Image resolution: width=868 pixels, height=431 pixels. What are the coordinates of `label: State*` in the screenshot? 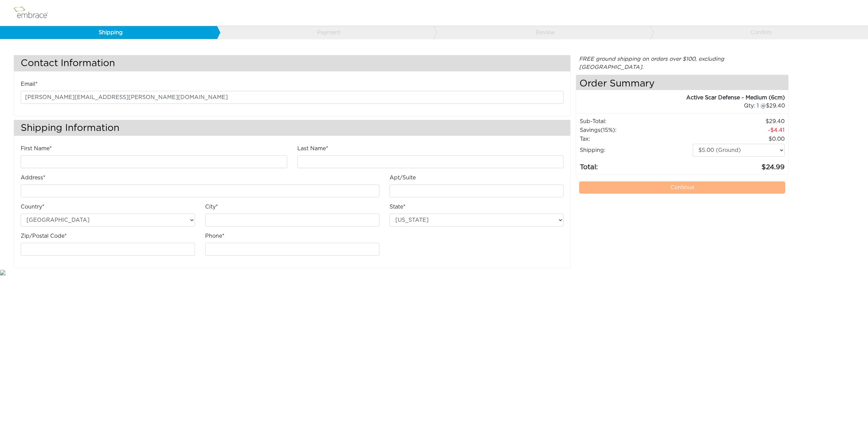 It's located at (397, 207).